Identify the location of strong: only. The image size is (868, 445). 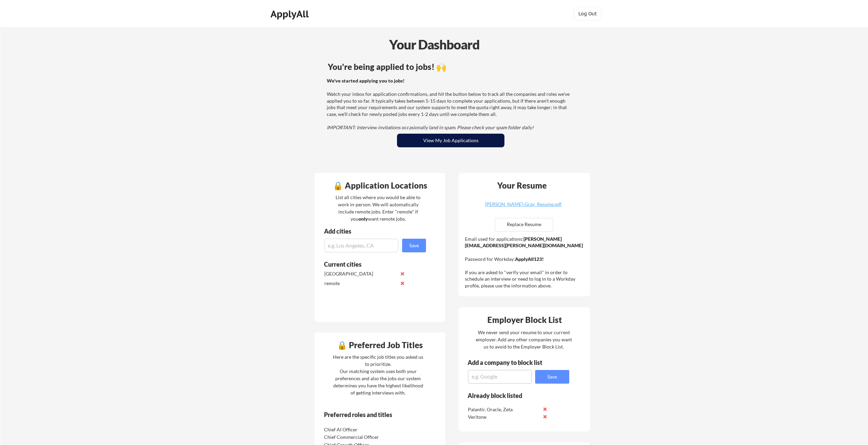
(364, 219).